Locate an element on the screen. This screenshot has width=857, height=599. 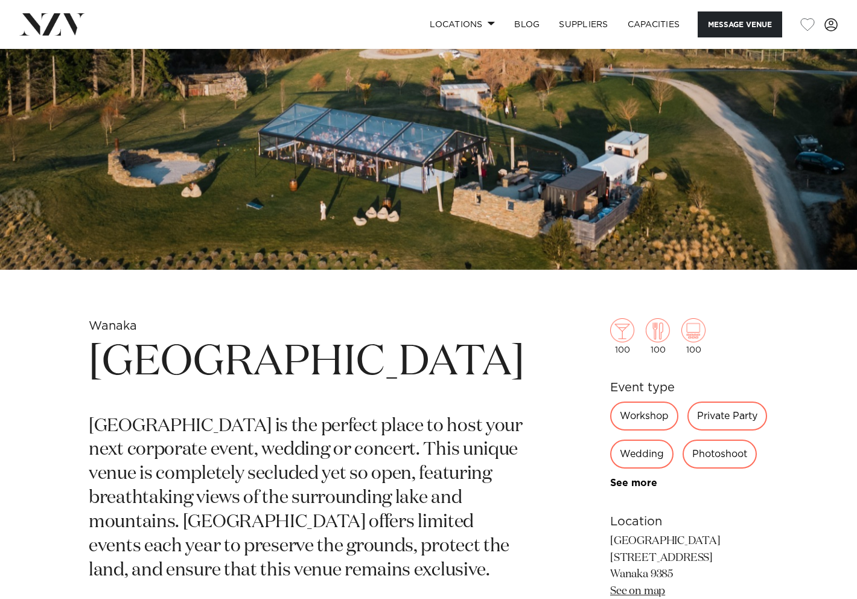
div: Photoshoot is located at coordinates (720, 454).